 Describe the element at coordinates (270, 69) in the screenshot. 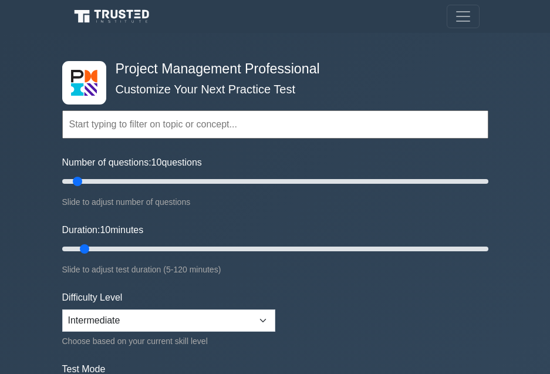

I see `h4: Project Management Professional` at that location.